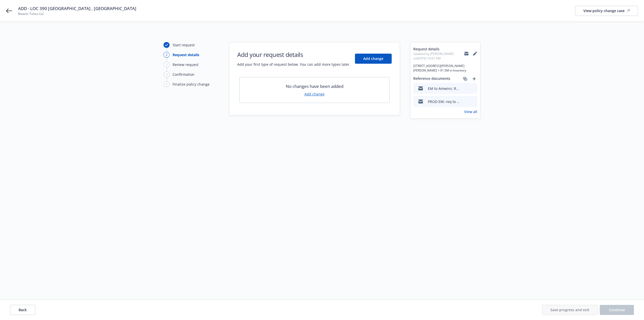  Describe the element at coordinates (77, 14) in the screenshot. I see `span: Botanic Tonics LLC` at that location.